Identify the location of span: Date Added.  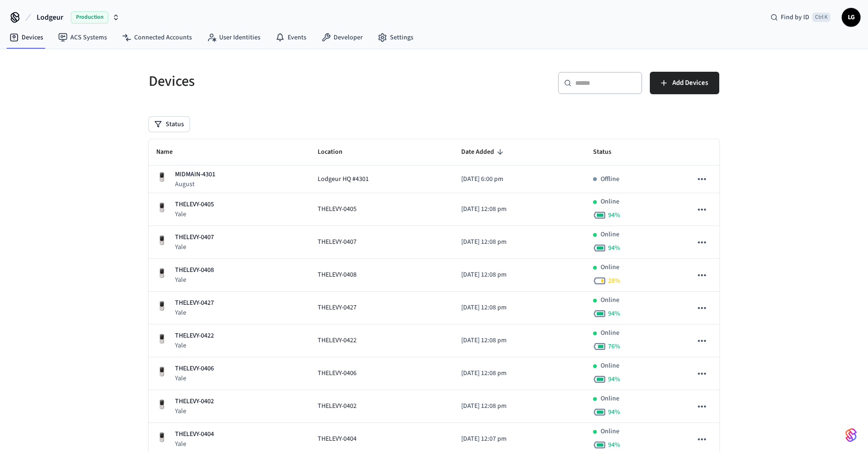
(484, 152).